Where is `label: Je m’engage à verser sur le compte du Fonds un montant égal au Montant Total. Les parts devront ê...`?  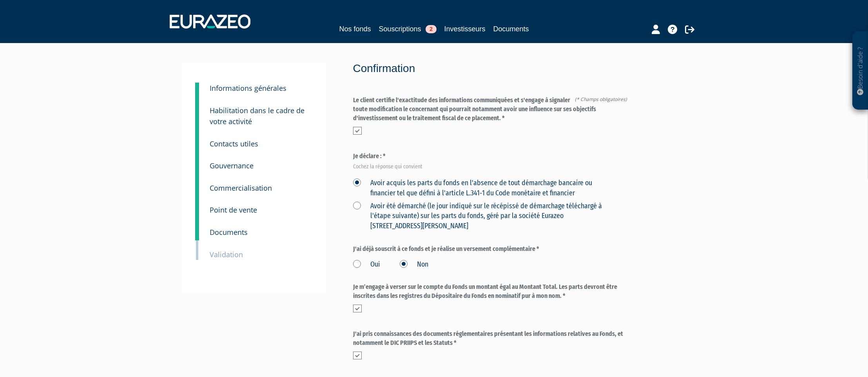
label: Je m’engage à verser sur le compte du Fonds un montant égal au Montant Total. Les parts devront ê... is located at coordinates (492, 292).